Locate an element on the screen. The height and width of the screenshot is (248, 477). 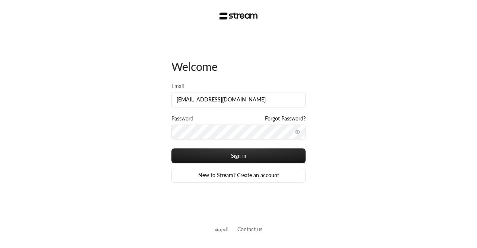
button: toggle password visibility is located at coordinates (298, 132).